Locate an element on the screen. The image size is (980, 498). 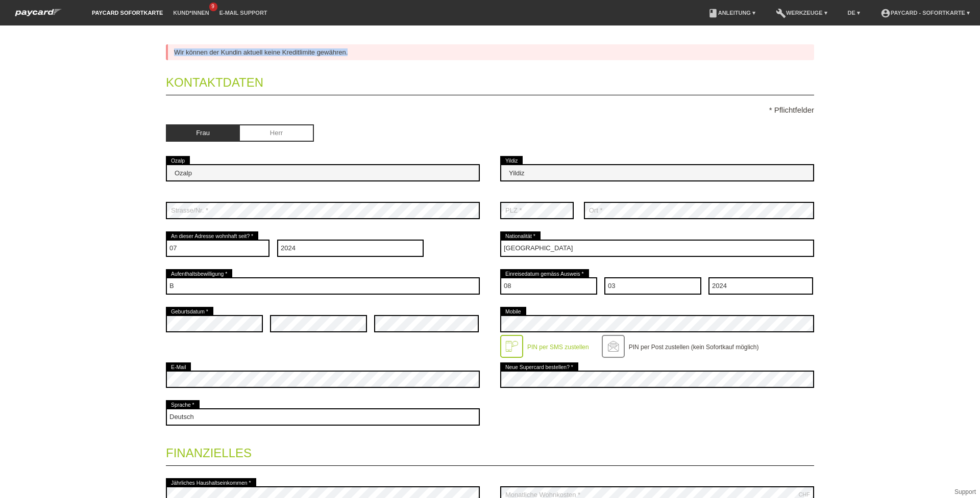
span: 9 is located at coordinates (213, 6).